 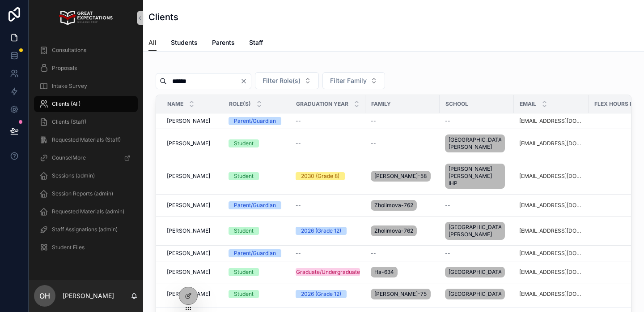 I want to click on a: CounselMore, so click(x=86, y=157).